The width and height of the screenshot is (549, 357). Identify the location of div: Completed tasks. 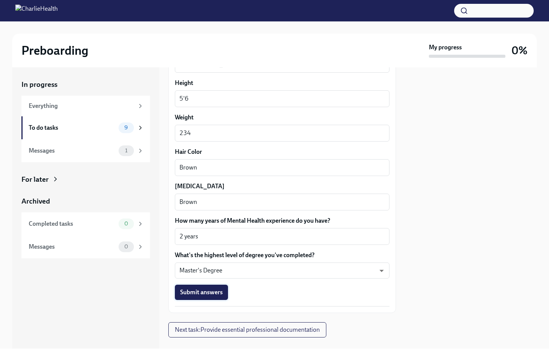
(72, 224).